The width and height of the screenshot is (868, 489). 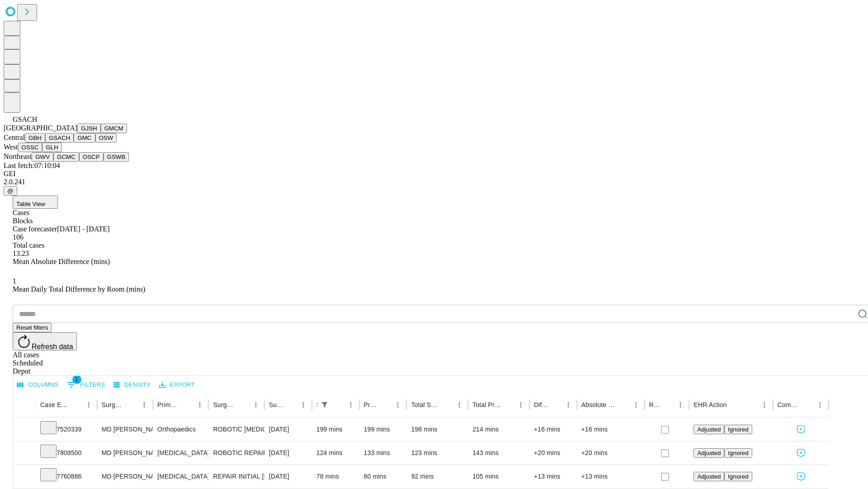 What do you see at coordinates (383, 429) in the screenshot?
I see `div: 199 mins` at bounding box center [383, 429].